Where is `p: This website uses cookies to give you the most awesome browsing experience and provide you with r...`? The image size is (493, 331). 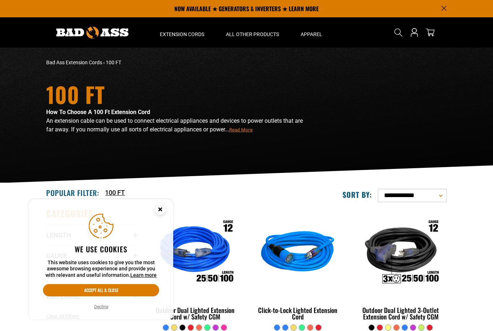
p: This website uses cookies to give you the most awesome browsing experience and provide you with r... is located at coordinates (101, 269).